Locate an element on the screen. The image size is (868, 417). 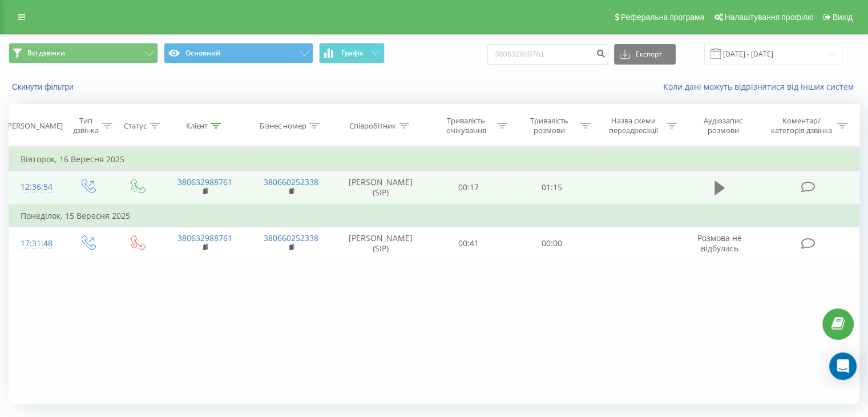
div: Коментар/категорія дзвінка is located at coordinates (800, 126).